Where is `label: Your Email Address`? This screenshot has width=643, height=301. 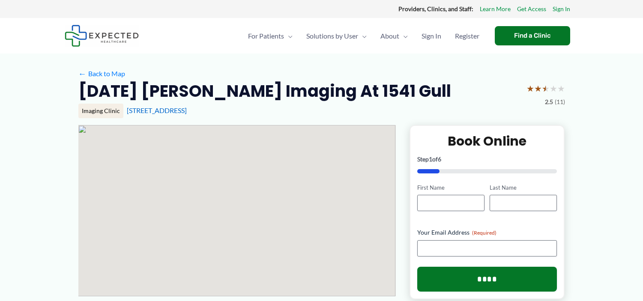
label: Your Email Address is located at coordinates (487, 233).